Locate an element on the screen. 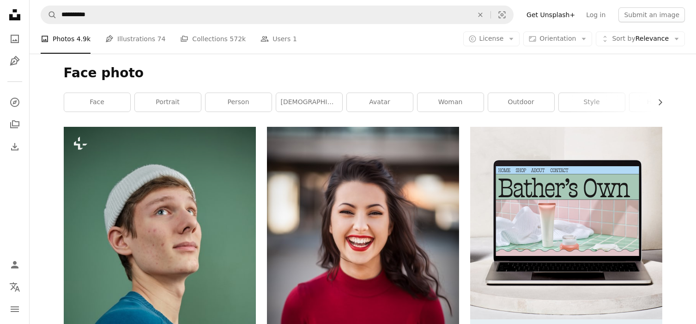 Image resolution: width=696 pixels, height=324 pixels. button: scroll list to the right is located at coordinates (657, 102).